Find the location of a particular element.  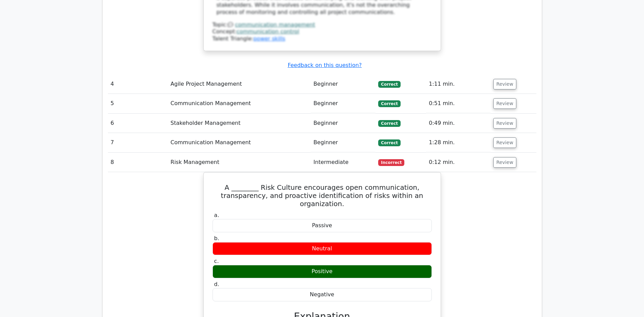

div: Negative is located at coordinates (322, 294).